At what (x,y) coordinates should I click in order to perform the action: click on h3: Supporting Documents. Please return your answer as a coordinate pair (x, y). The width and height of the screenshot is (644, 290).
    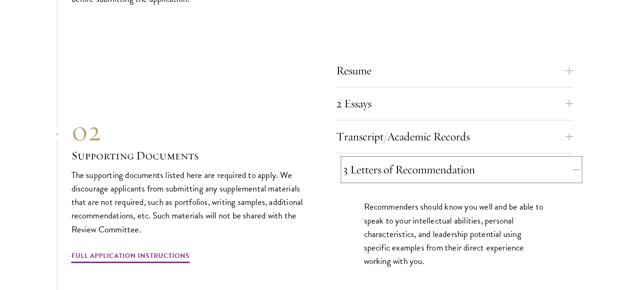
    Looking at the image, I should click on (190, 155).